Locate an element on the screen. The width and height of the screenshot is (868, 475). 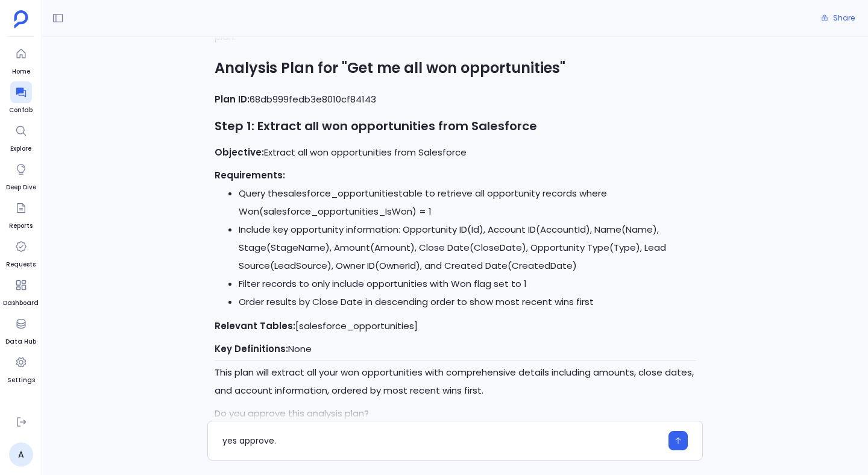
h2: Analysis Plan for "Get me all won opportunities" is located at coordinates (455, 68).